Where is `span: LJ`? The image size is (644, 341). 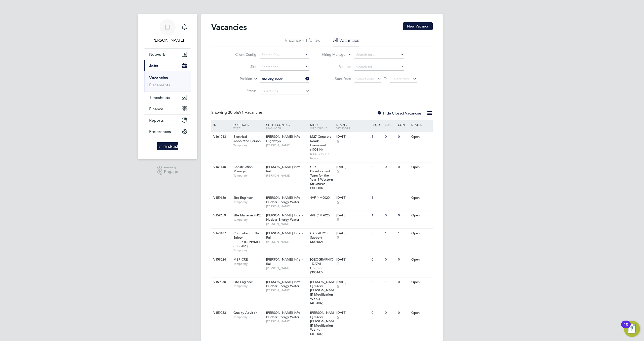
span: LJ is located at coordinates (168, 27).